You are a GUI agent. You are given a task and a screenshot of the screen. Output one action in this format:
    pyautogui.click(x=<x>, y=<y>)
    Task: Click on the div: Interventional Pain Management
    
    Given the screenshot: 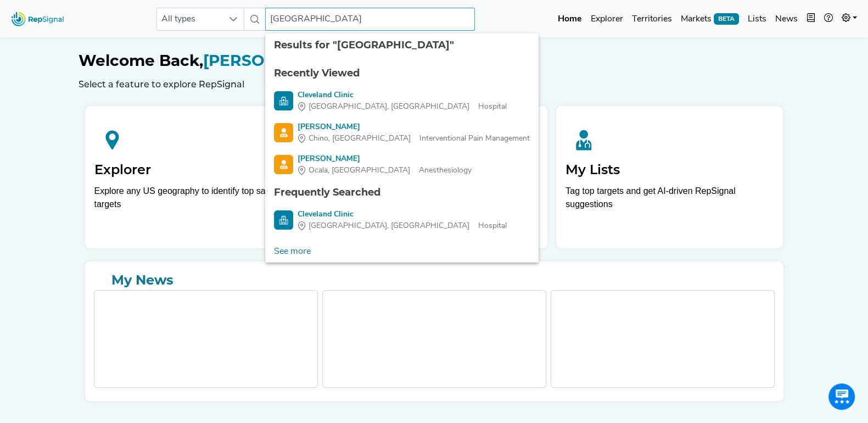 What is the action you would take?
    pyautogui.click(x=413, y=139)
    